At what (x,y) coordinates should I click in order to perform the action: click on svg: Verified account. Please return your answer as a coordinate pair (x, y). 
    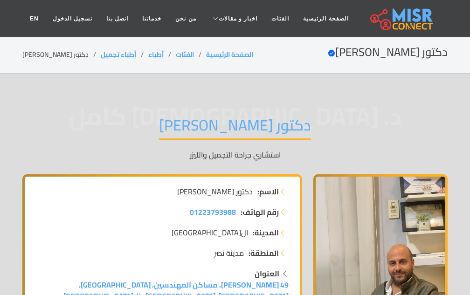
    Looking at the image, I should click on (332, 53).